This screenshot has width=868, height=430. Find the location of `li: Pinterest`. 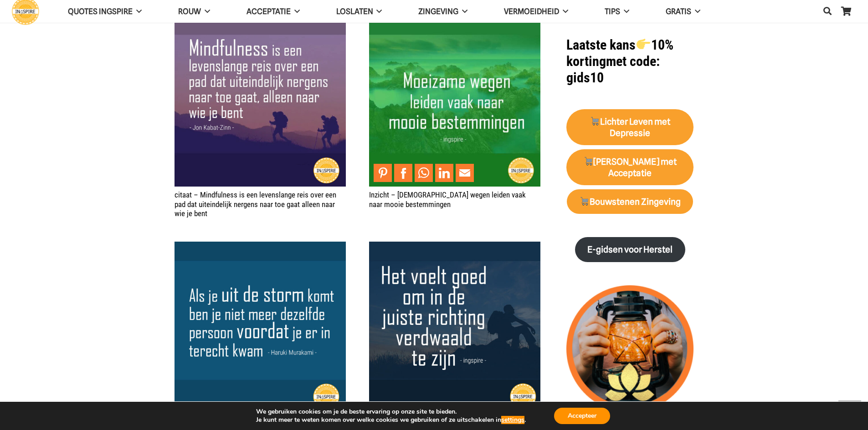

li: Pinterest is located at coordinates (384, 173).